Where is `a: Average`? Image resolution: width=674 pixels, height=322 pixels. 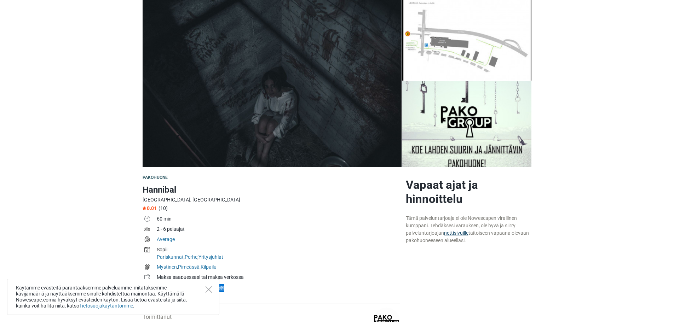
a: Average is located at coordinates (166, 239).